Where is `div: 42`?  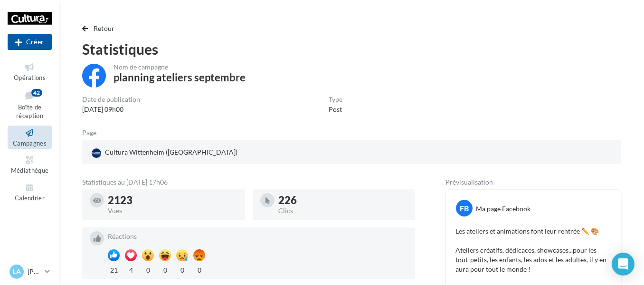 div: 42 is located at coordinates (36, 93).